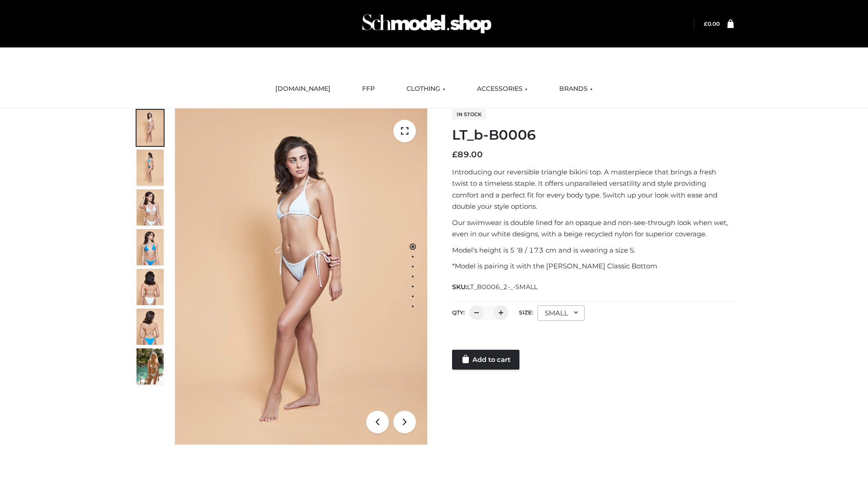 Image resolution: width=868 pixels, height=488 pixels. What do you see at coordinates (301, 276) in the screenshot?
I see `img: ArielClassicBikiniTop_CloudNine_AzureSky_OW114ECO_1` at bounding box center [301, 276].